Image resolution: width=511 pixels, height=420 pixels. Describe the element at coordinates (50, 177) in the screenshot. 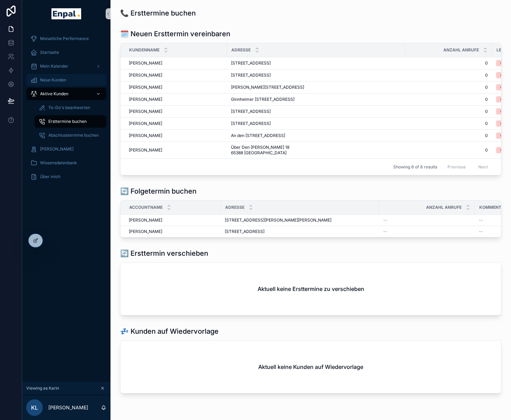

I see `span: Über mich` at that location.